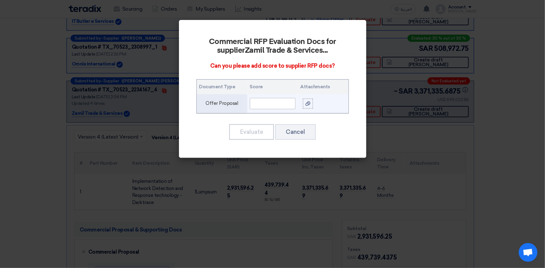 The height and width of the screenshot is (268, 545). I want to click on th: Attachments, so click(323, 87).